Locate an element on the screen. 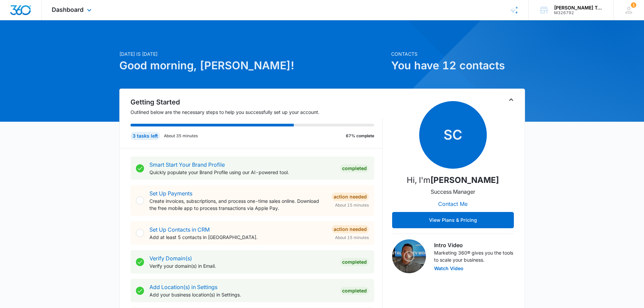  p: Outlined below are the necessary steps to help you successfully set up your account. is located at coordinates (257, 112).